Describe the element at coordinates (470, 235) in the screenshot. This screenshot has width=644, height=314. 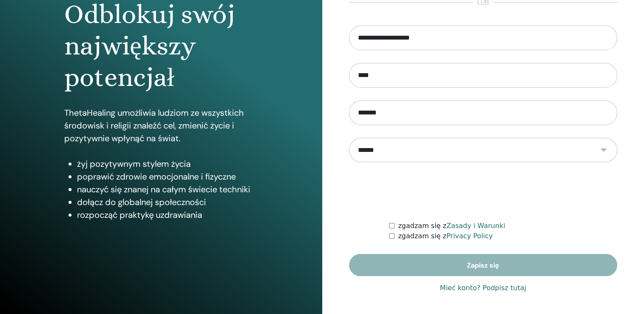
I see `a: Privacy Policy` at that location.